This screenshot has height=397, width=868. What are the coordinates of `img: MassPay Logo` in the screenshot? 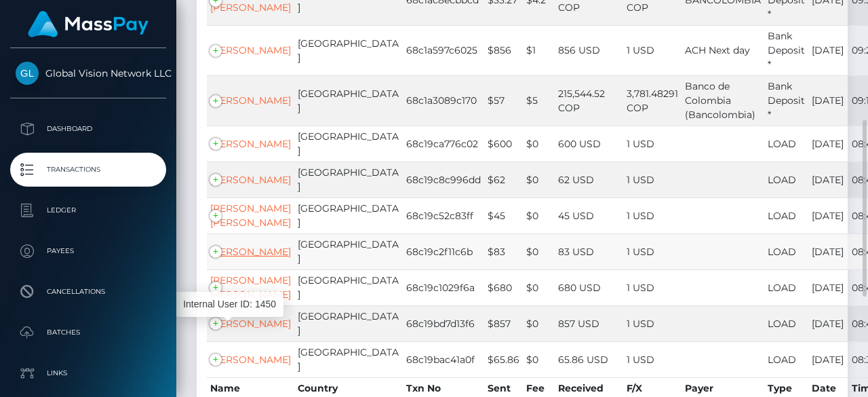 It's located at (88, 23).